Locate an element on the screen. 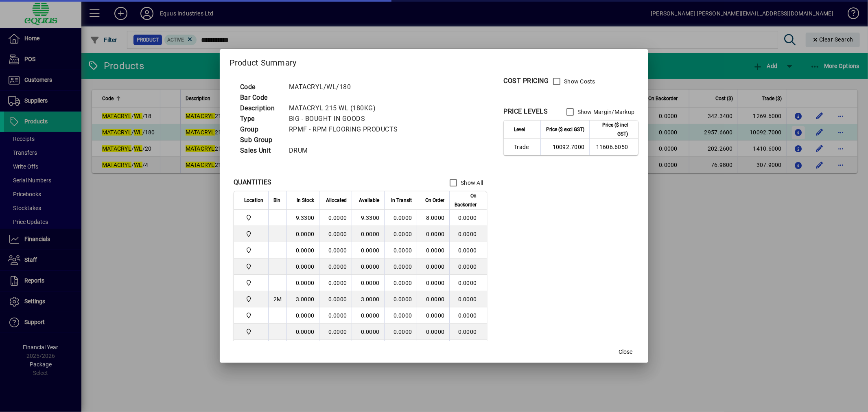 This screenshot has height=412, width=868. span: Location is located at coordinates (253, 200).